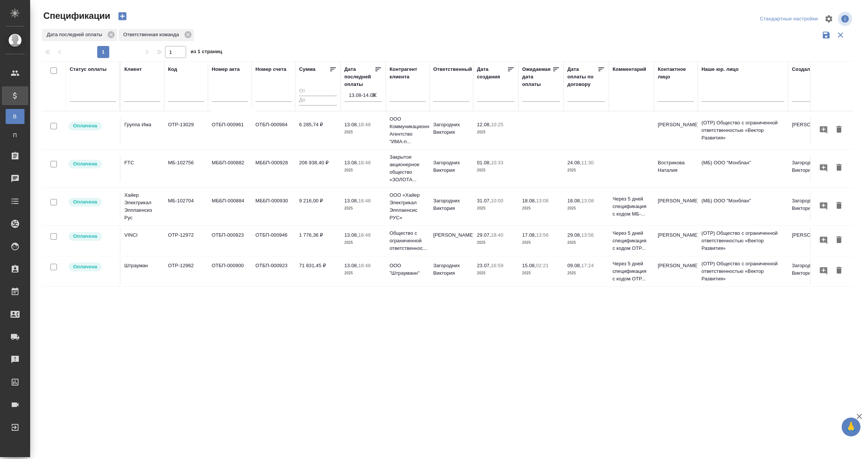 The height and width of the screenshot is (459, 868). Describe the element at coordinates (408, 270) in the screenshot. I see `p: ООО "Штрауманн"` at that location.